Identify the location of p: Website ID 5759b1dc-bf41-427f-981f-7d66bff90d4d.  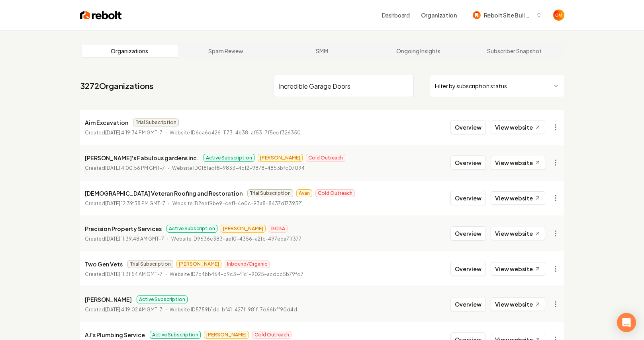
(234, 310).